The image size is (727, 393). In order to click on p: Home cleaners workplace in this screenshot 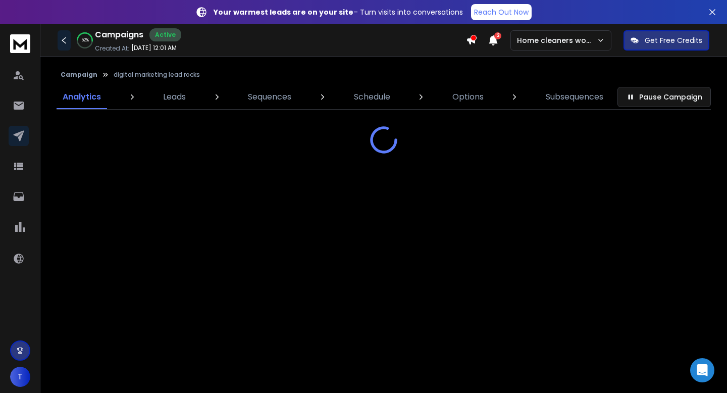, I will do `click(557, 40)`.